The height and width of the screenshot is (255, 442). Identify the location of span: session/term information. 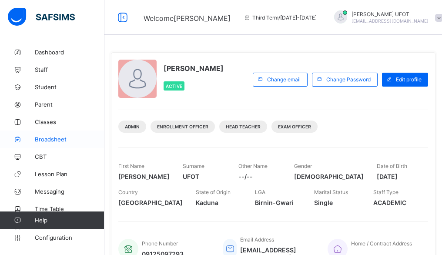
(280, 17).